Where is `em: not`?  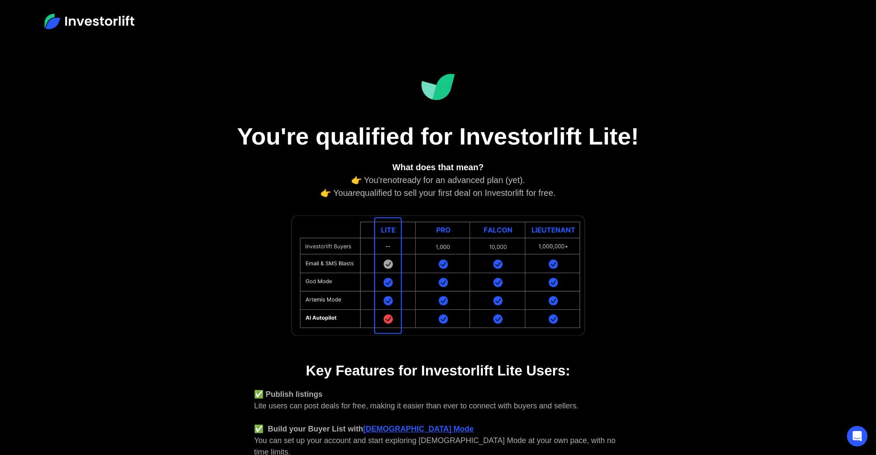 em: not is located at coordinates (394, 180).